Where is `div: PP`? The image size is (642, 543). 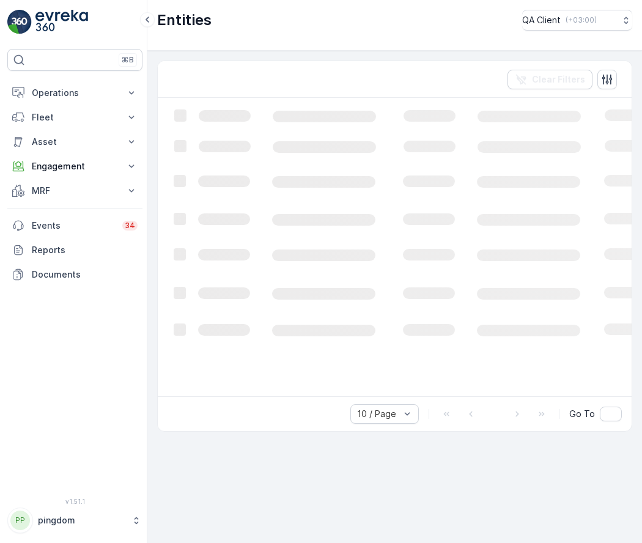 div: PP is located at coordinates (20, 520).